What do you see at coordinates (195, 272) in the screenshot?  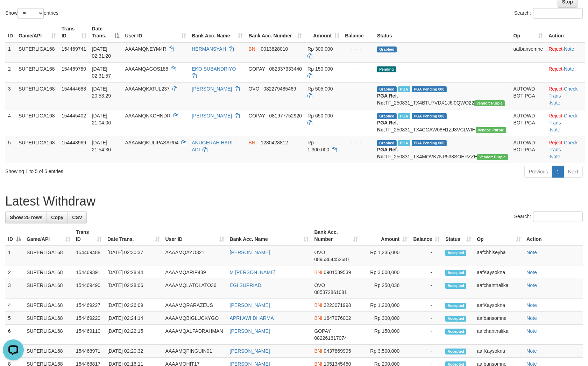 I see `td: AAAAMQARIP439` at bounding box center [195, 272].